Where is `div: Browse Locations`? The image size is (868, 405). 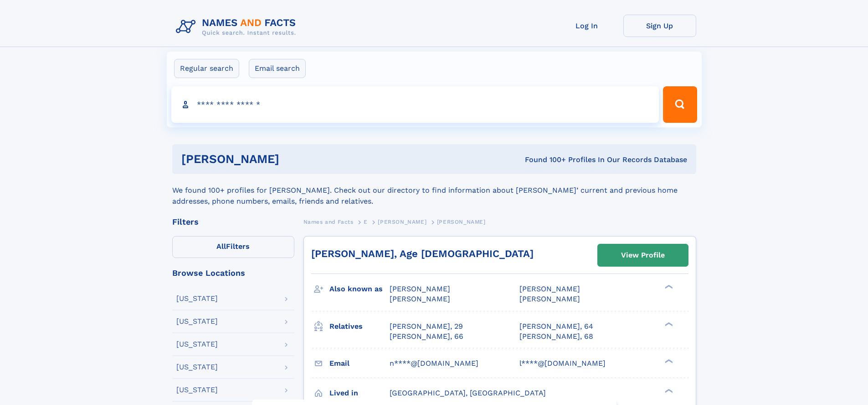
div: Browse Locations is located at coordinates (233, 273).